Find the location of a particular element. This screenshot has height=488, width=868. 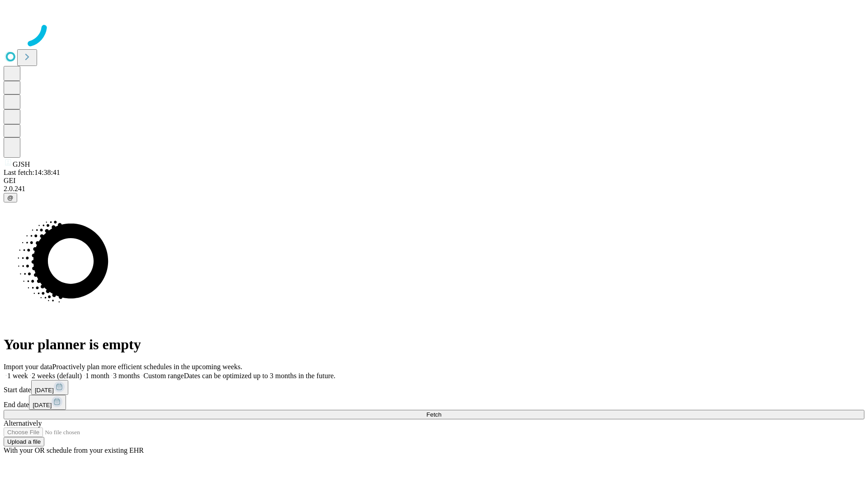

span: Proactively plan more efficient schedules in the upcoming weeks. is located at coordinates (147, 366).